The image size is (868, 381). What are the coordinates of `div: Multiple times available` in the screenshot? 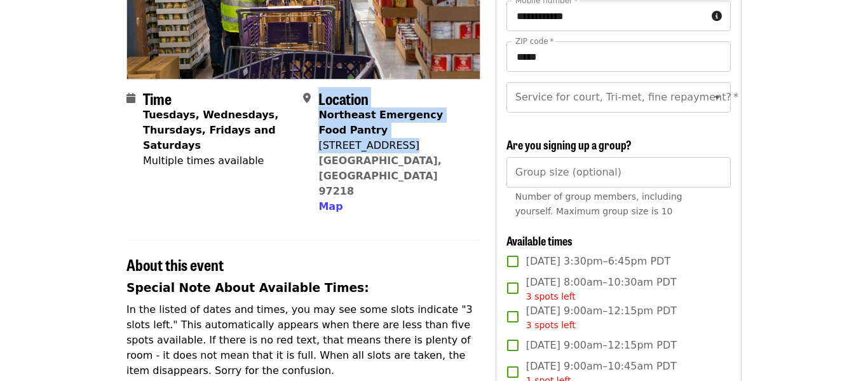 It's located at (218, 161).